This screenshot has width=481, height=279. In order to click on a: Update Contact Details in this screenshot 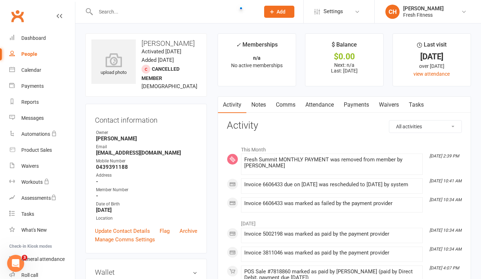, I will do `click(122, 231)`.